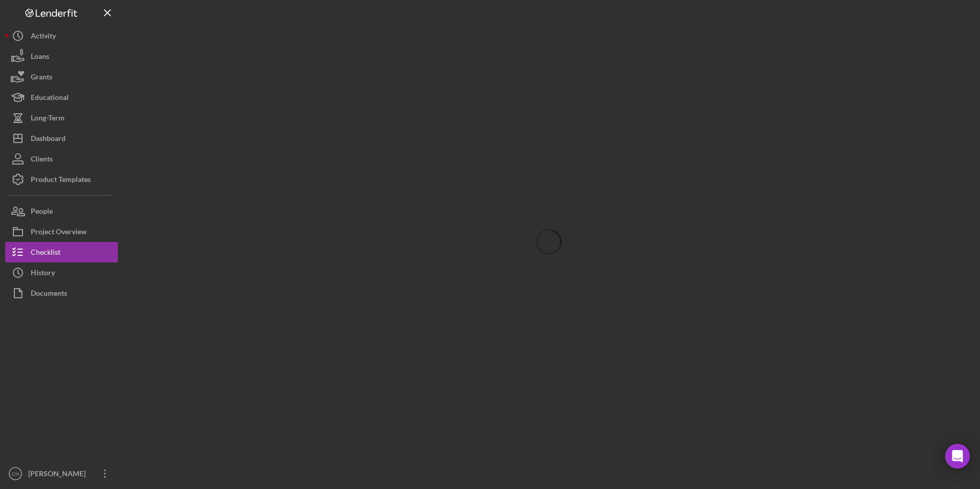 The width and height of the screenshot is (980, 489). I want to click on div: History, so click(43, 273).